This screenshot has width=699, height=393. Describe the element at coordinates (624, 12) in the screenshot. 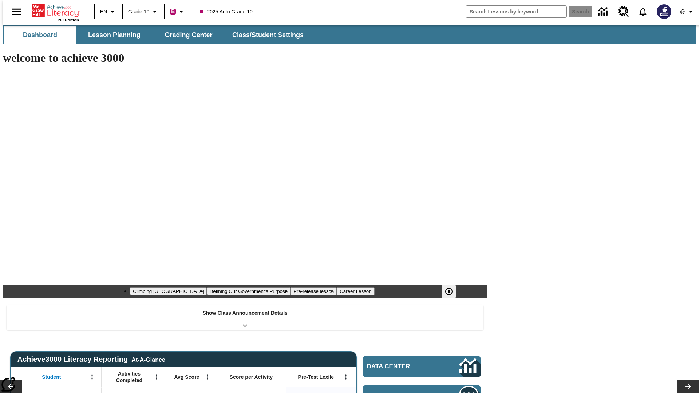

I see `a: Resource Center, Will open in new tab` at that location.